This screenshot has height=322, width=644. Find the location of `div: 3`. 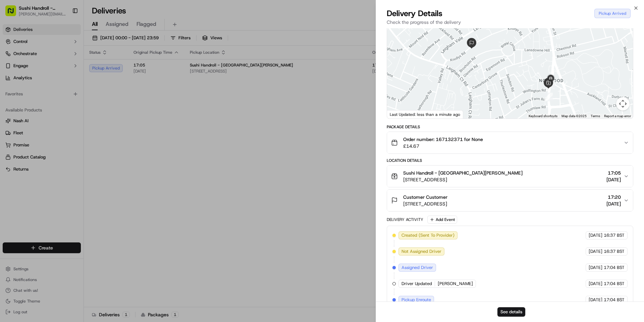

div: 3 is located at coordinates (551, 84).